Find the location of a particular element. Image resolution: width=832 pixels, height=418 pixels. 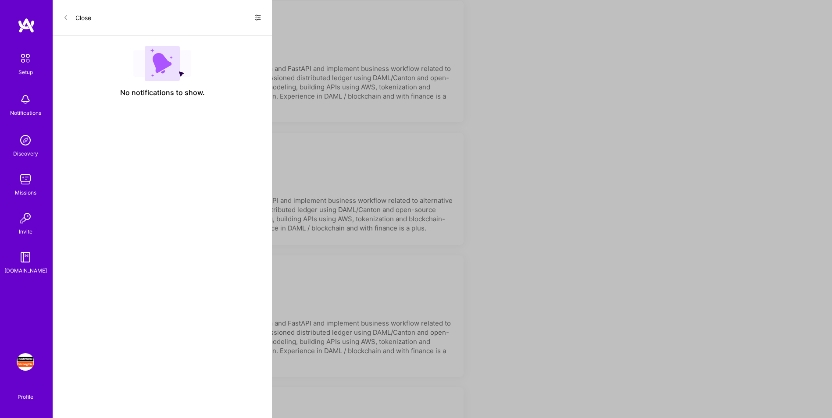

img: Invite is located at coordinates (25, 218).